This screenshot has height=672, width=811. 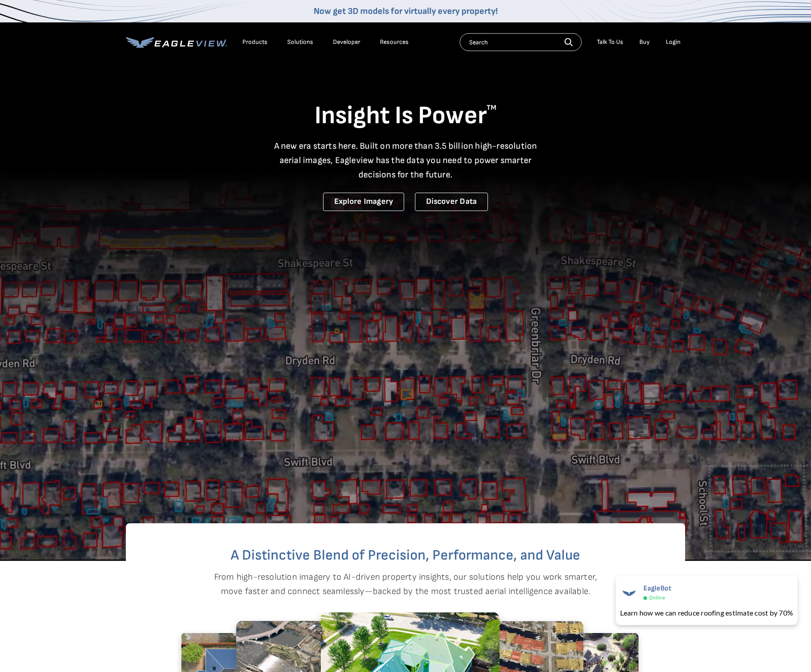 What do you see at coordinates (364, 202) in the screenshot?
I see `a: Explore Imagery` at bounding box center [364, 202].